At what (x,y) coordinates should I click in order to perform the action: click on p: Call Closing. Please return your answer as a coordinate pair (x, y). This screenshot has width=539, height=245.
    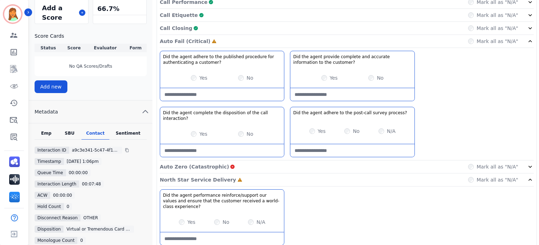
    Looking at the image, I should click on (176, 28).